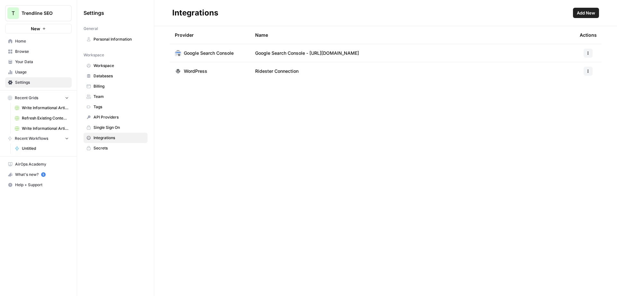  Describe the element at coordinates (115, 39) in the screenshot. I see `a: Personal Information` at that location.